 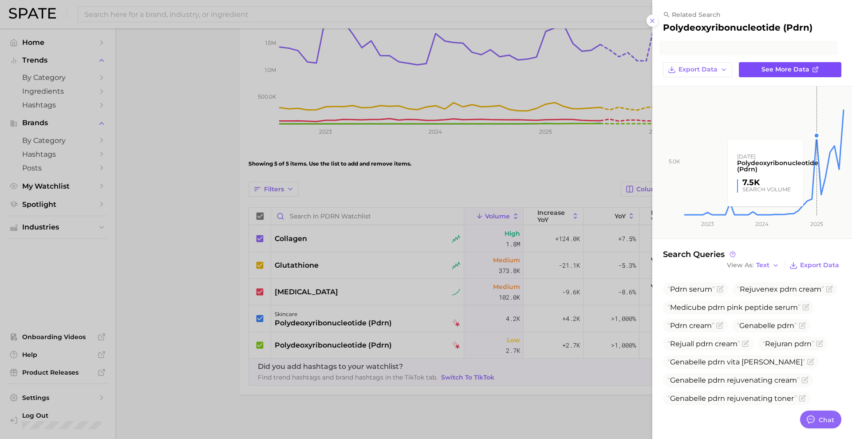 What do you see at coordinates (767, 325) in the screenshot?
I see `span: Genabelle pdrn` at bounding box center [767, 325].